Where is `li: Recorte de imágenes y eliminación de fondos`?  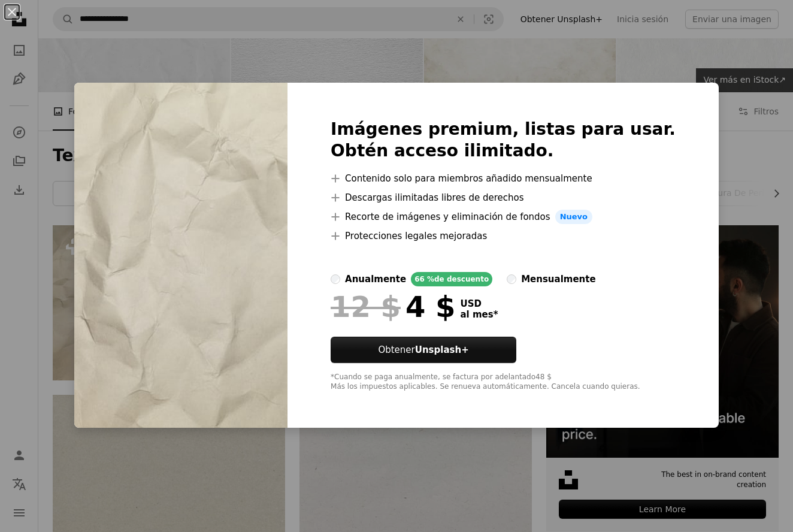
li: Recorte de imágenes y eliminación de fondos is located at coordinates (504, 216).